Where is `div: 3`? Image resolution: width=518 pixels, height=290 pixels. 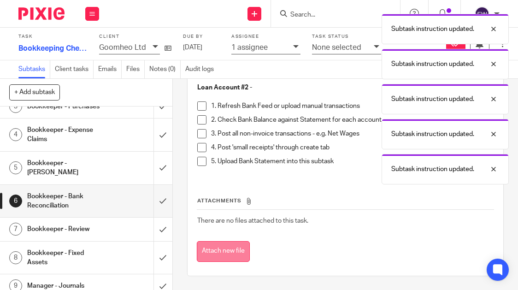 div: 3 is located at coordinates (16, 106).